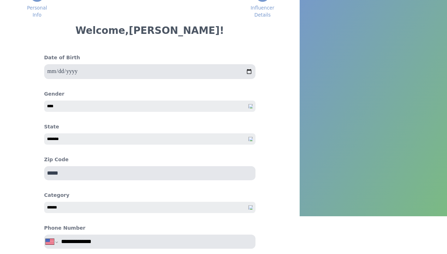 This screenshot has width=447, height=254. Describe the element at coordinates (150, 94) in the screenshot. I see `h4: Gender` at that location.